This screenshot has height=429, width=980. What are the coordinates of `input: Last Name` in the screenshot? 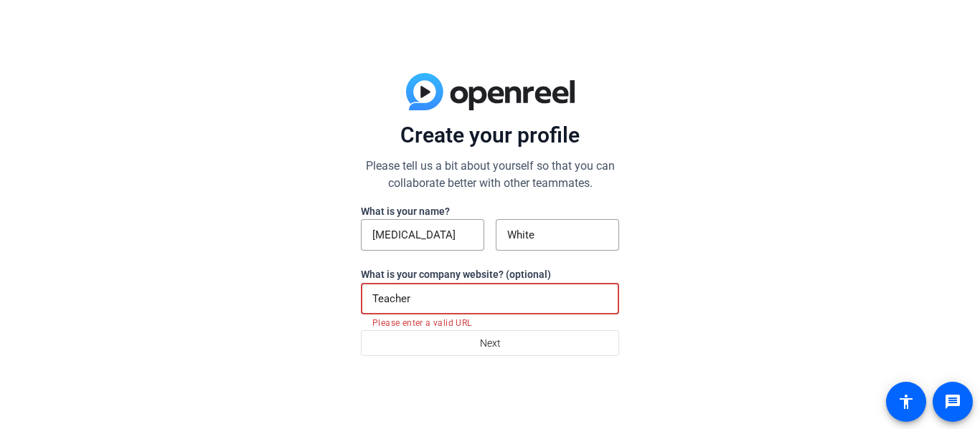 It's located at (557, 235).